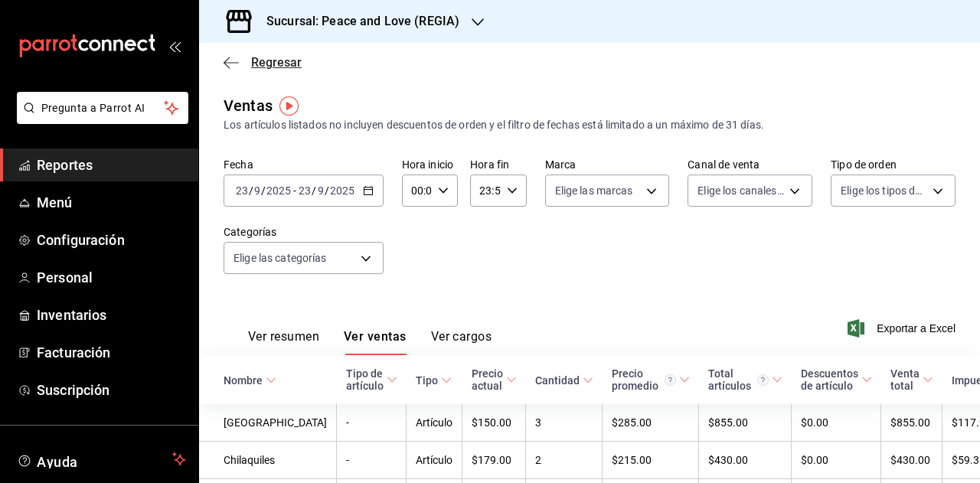 The height and width of the screenshot is (483, 980). Describe the element at coordinates (250, 380) in the screenshot. I see `span: Nombre` at that location.